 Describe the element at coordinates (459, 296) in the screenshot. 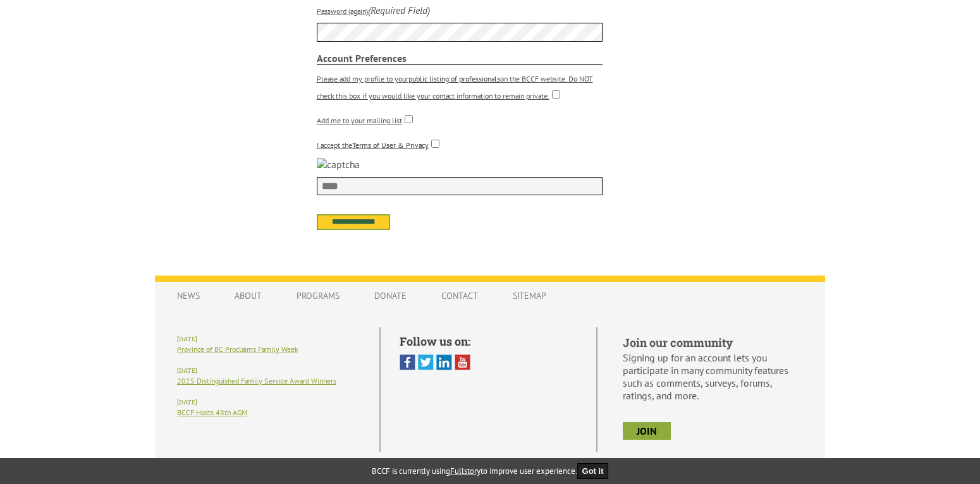

I see `a: Contact` at that location.